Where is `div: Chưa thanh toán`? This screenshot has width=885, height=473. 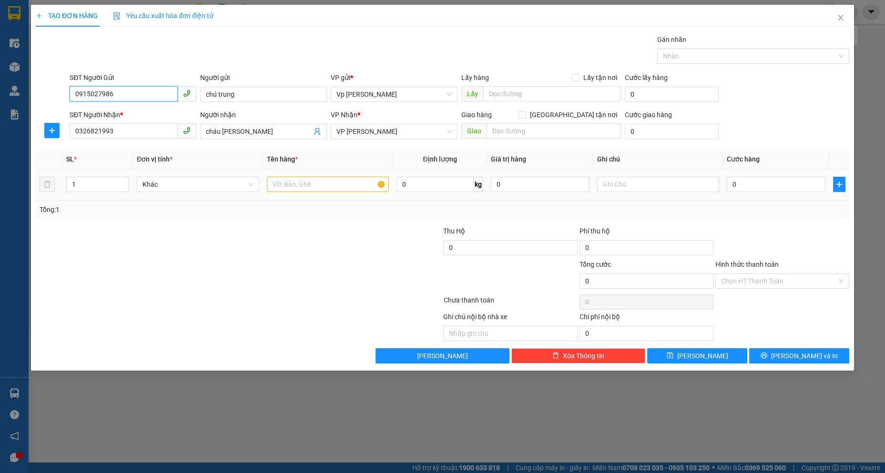
div: Chưa thanh toán is located at coordinates (510, 303).